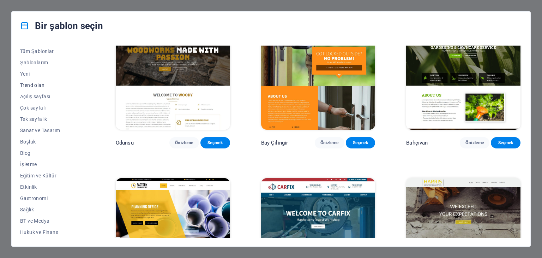  Describe the element at coordinates (52, 74) in the screenshot. I see `button: Yeni` at that location.